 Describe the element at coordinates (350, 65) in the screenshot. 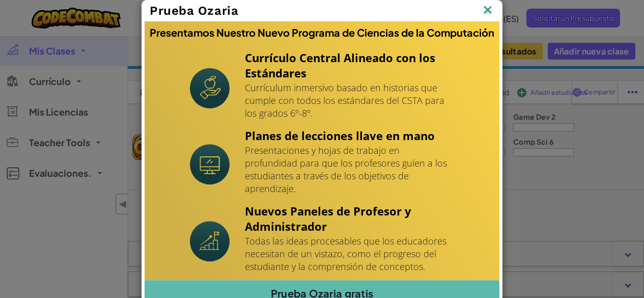

I see `h4: Currículo Central Alineado con los Estándares` at that location.